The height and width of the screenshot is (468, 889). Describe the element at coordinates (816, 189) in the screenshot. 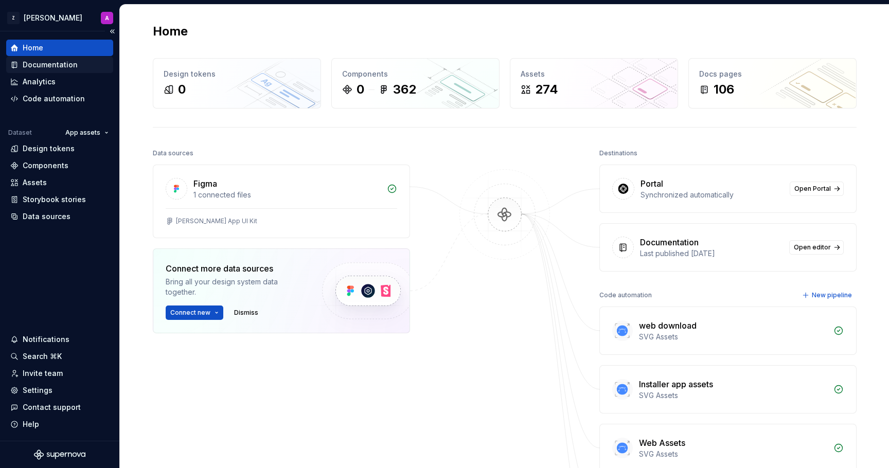

I see `a: Open Portal` at that location.